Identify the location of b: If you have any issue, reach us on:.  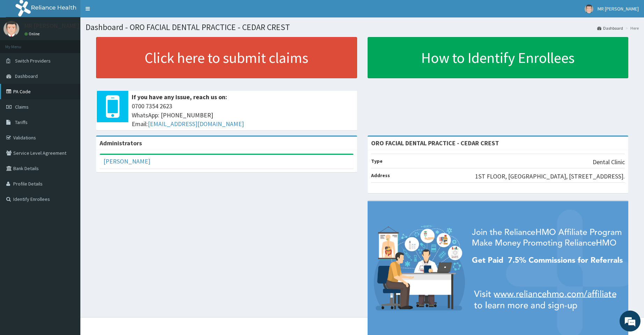
(179, 97).